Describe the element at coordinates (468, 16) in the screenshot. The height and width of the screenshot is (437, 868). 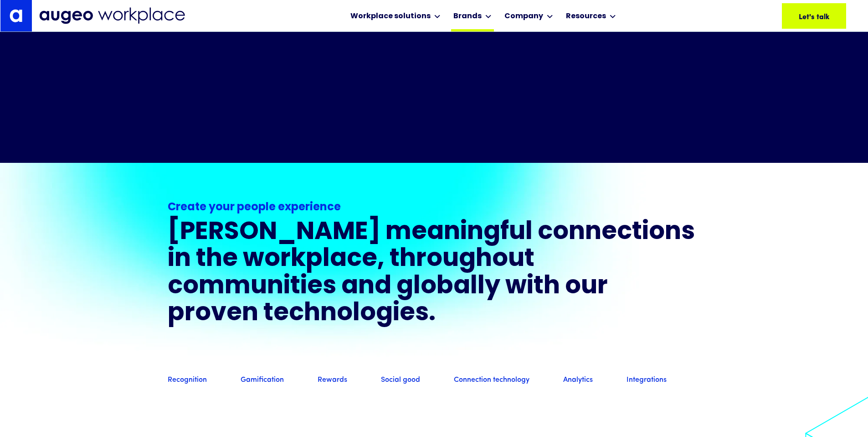
I see `div: Brands` at that location.